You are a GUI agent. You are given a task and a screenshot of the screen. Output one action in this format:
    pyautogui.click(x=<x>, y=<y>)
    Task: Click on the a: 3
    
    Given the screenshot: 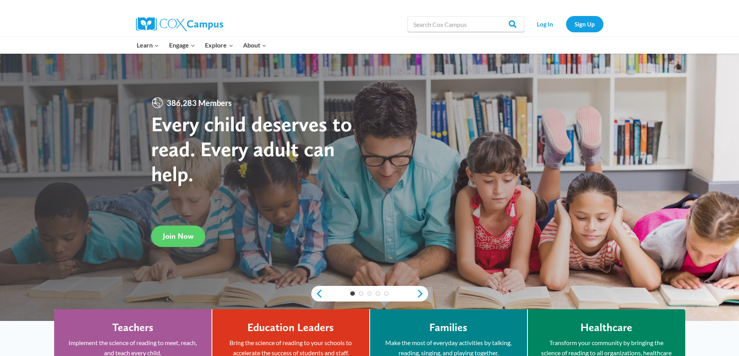 What is the action you would take?
    pyautogui.click(x=370, y=294)
    